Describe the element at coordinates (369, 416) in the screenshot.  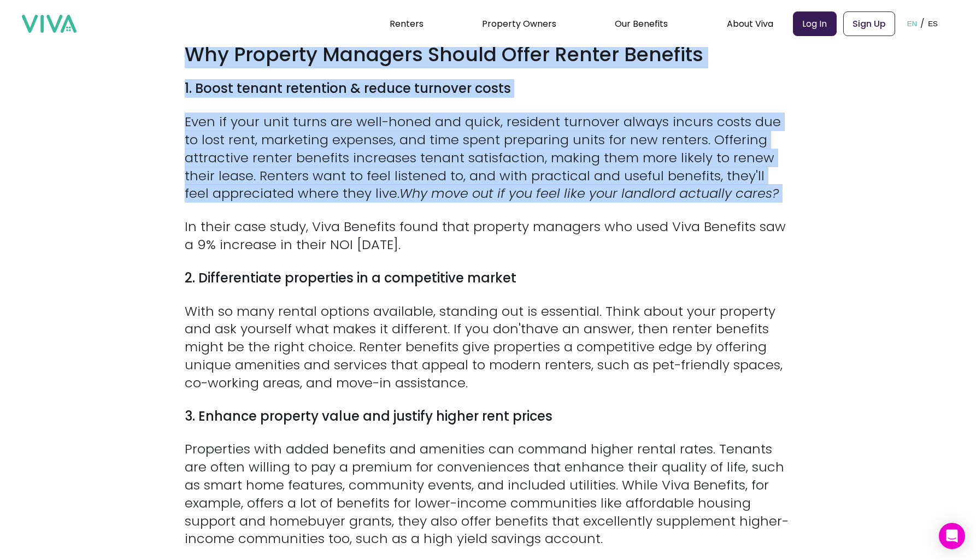
I see `strong: 3. Enhance property value and justify higher rent prices` at that location.